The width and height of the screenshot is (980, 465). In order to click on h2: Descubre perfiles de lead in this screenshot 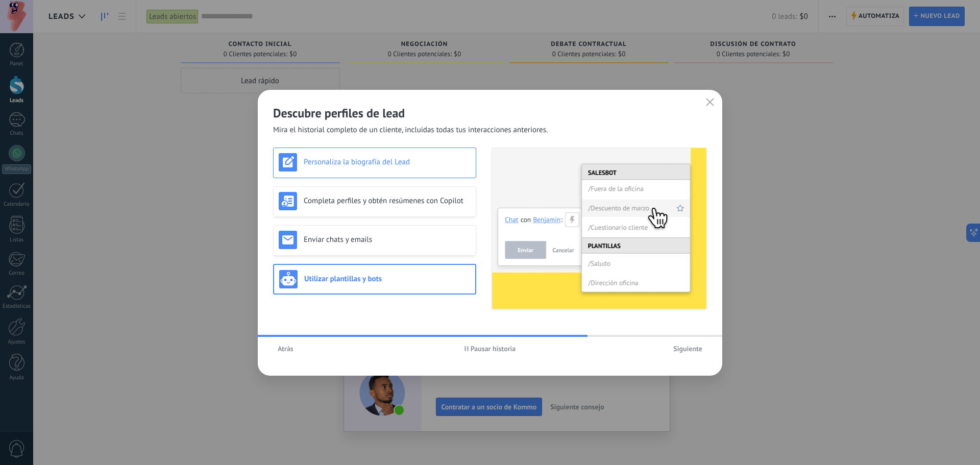, I will do `click(490, 113)`.